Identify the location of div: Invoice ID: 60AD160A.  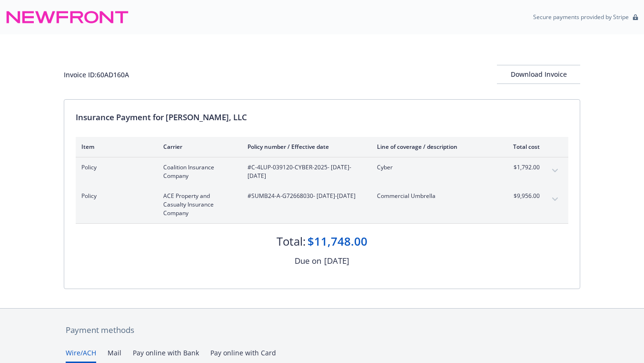
(96, 74).